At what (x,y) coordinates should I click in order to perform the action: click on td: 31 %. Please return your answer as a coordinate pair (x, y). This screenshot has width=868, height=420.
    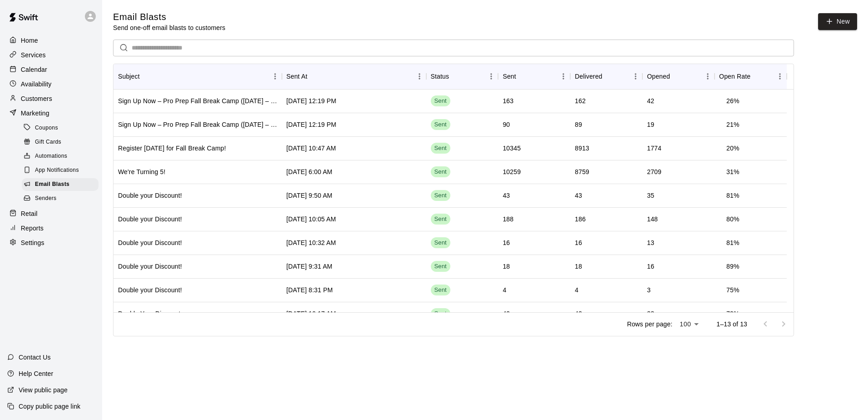
    Looking at the image, I should click on (733, 172).